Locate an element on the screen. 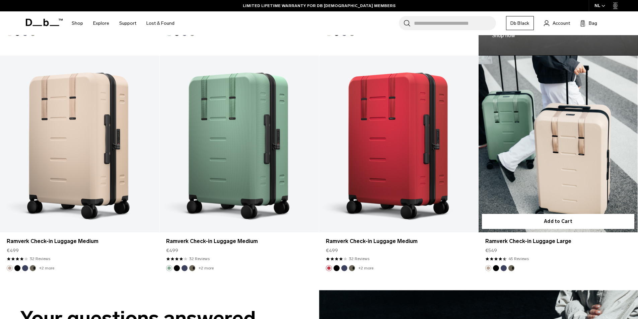  a: Shop is located at coordinates (77, 23).